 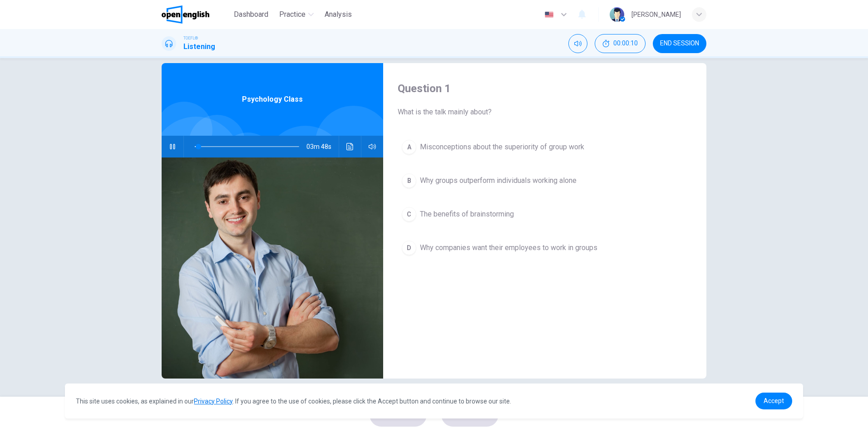 I want to click on span: Psychology Class, so click(x=272, y=99).